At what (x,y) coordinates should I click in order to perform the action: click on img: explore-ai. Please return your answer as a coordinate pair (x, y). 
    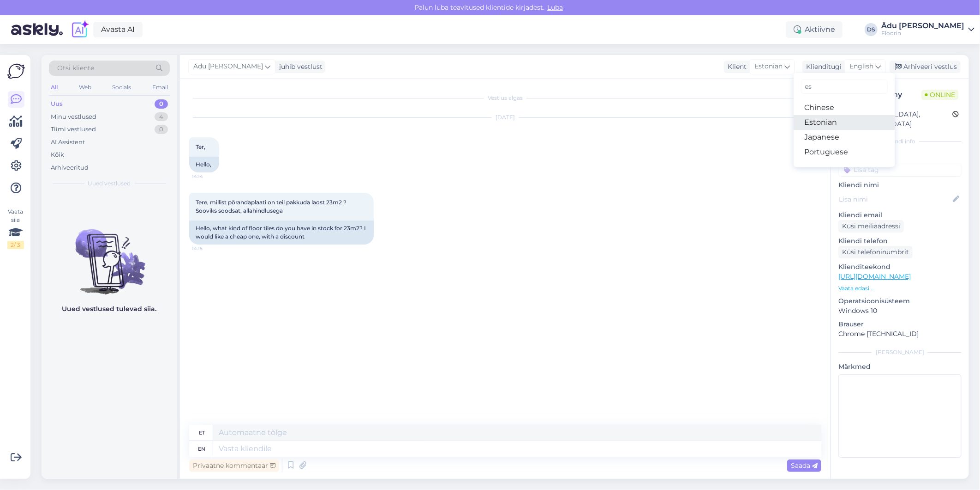
    Looking at the image, I should click on (80, 29).